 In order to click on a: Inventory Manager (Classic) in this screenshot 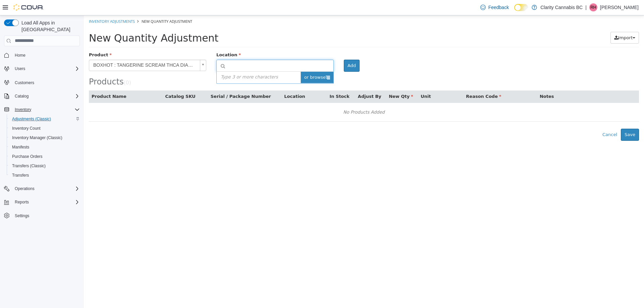, I will do `click(37, 138)`.